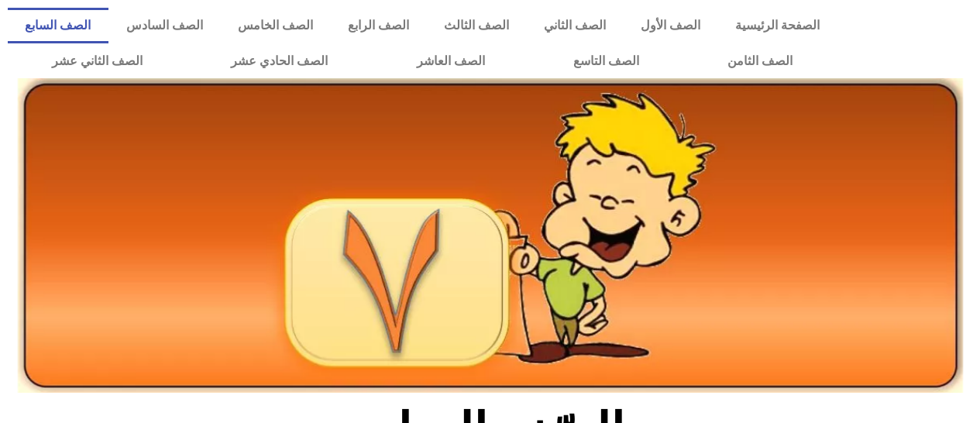 The image size is (980, 423). Describe the element at coordinates (164, 25) in the screenshot. I see `a: الصف السادس` at that location.